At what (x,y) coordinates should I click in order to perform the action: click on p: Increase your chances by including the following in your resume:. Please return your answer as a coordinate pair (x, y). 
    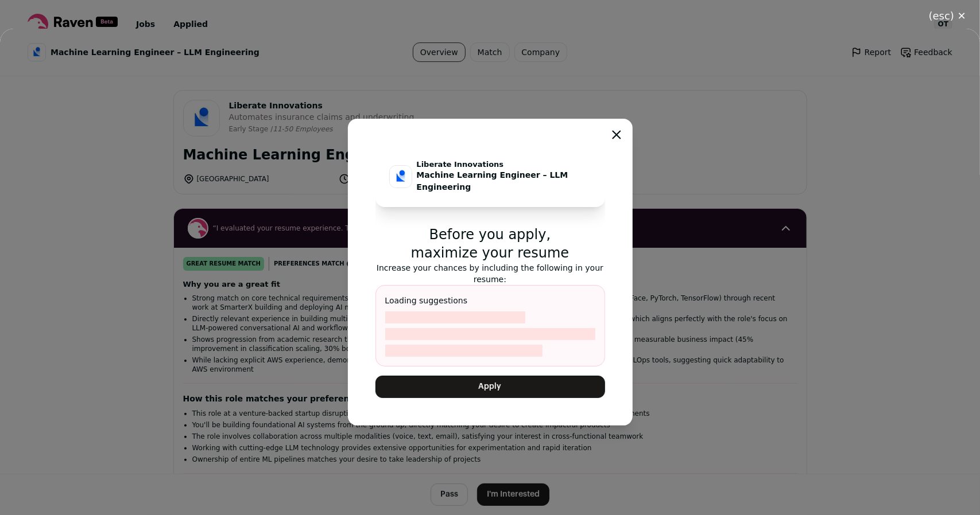
    Looking at the image, I should click on (490, 274).